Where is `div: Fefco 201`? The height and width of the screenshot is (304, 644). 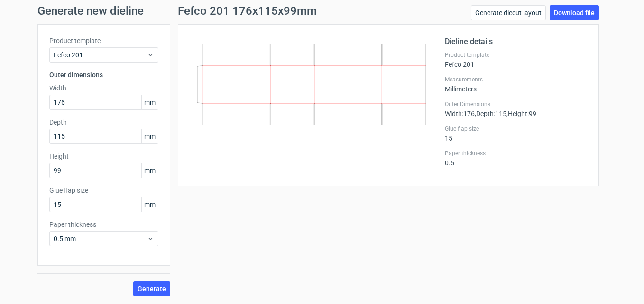
div: Fefco 201 is located at coordinates (516, 60).